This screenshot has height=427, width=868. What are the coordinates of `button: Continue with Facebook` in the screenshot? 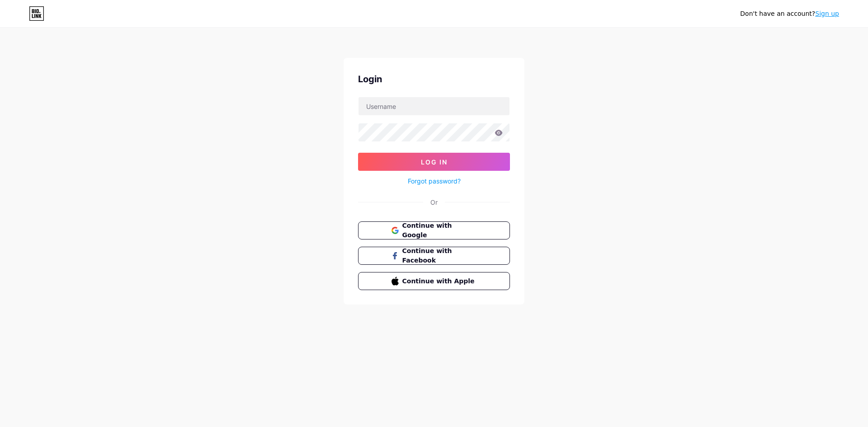 It's located at (434, 256).